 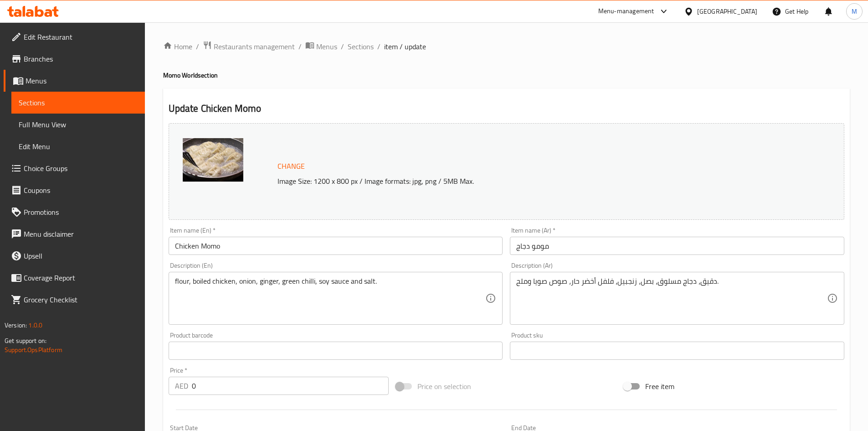 I want to click on a: Promotions, so click(x=74, y=212).